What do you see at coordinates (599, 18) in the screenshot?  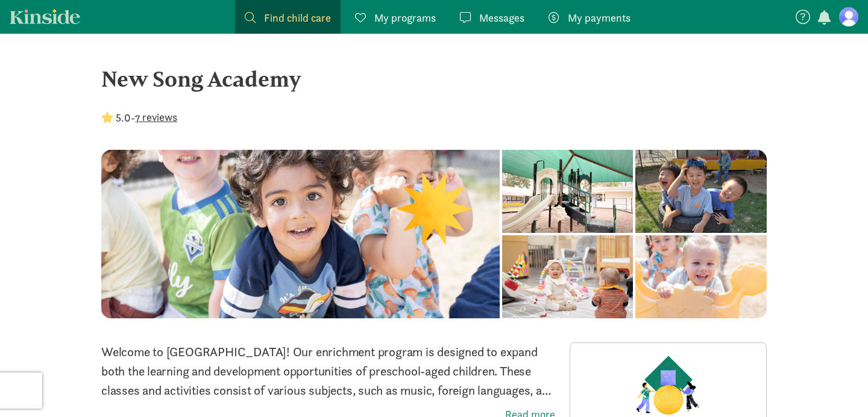 I see `span: My payments` at bounding box center [599, 18].